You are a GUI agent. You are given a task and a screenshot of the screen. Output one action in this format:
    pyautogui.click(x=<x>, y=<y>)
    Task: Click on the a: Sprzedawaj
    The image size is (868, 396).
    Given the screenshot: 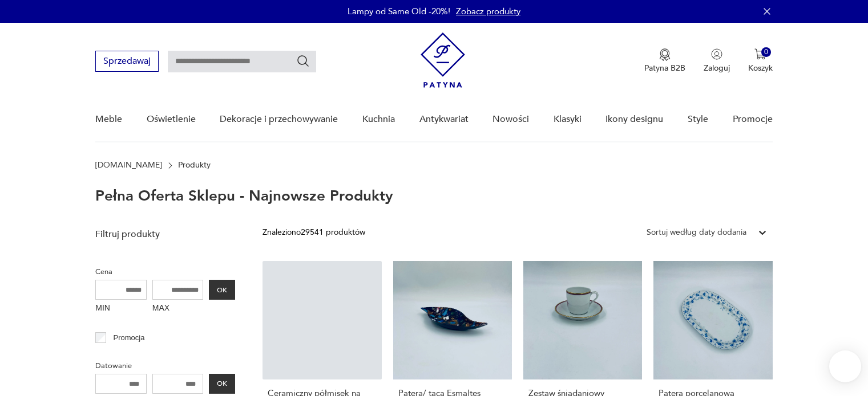 What is the action you would take?
    pyautogui.click(x=126, y=62)
    